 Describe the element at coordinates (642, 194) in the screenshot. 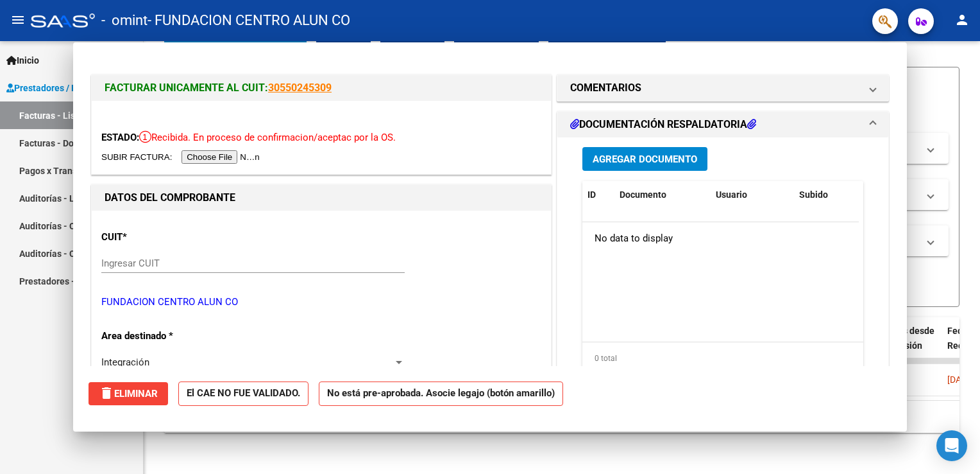

I see `span: Documento` at that location.